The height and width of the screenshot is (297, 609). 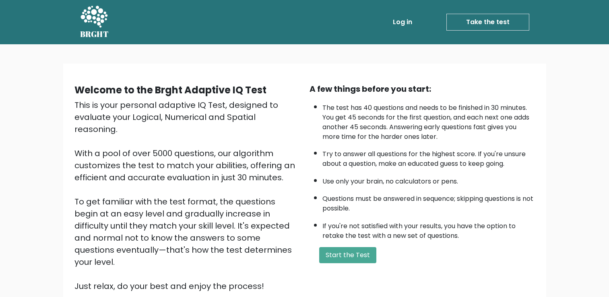 What do you see at coordinates (95, 22) in the screenshot?
I see `a: BRGHT` at bounding box center [95, 22].